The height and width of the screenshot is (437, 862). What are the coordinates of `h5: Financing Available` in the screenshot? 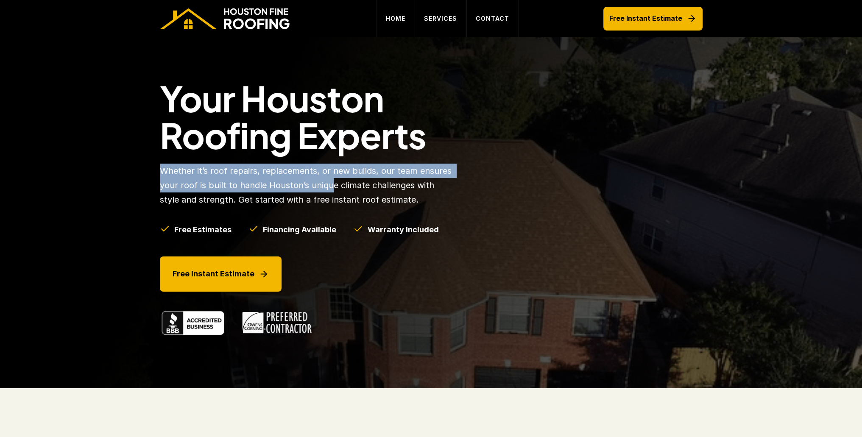 It's located at (299, 229).